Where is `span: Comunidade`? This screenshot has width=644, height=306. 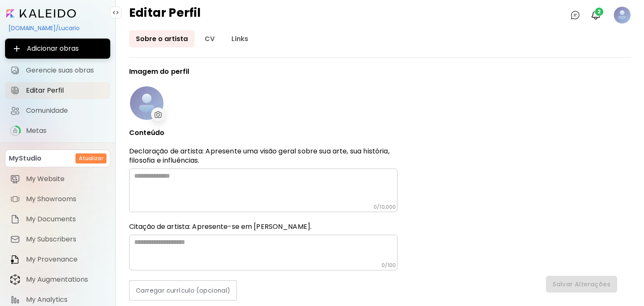
span: Comunidade is located at coordinates (66, 111).